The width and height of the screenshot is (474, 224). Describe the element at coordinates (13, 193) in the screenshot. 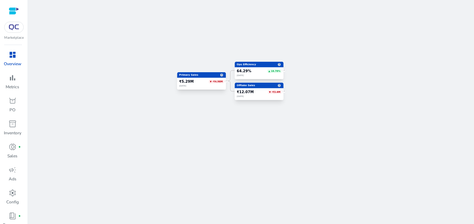

I see `span: settings` at that location.